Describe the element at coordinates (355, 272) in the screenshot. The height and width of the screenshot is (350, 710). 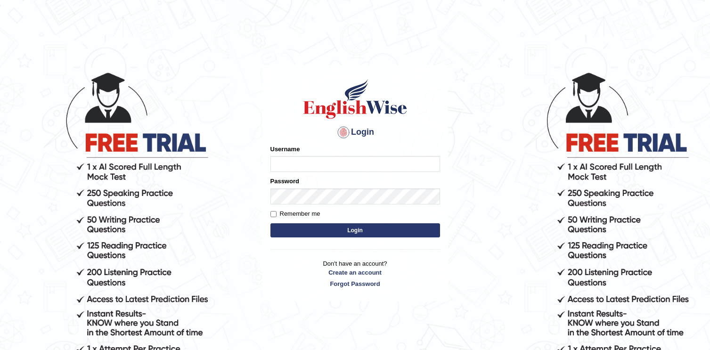
I see `a: Create an account` at that location.